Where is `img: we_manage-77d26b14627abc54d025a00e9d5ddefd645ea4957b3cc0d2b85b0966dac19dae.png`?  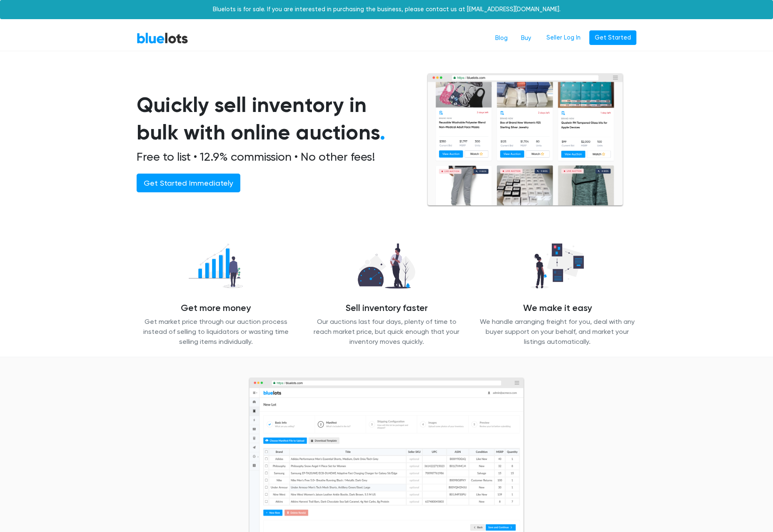 img: we_manage-77d26b14627abc54d025a00e9d5ddefd645ea4957b3cc0d2b85b0966dac19dae.png is located at coordinates (557, 266).